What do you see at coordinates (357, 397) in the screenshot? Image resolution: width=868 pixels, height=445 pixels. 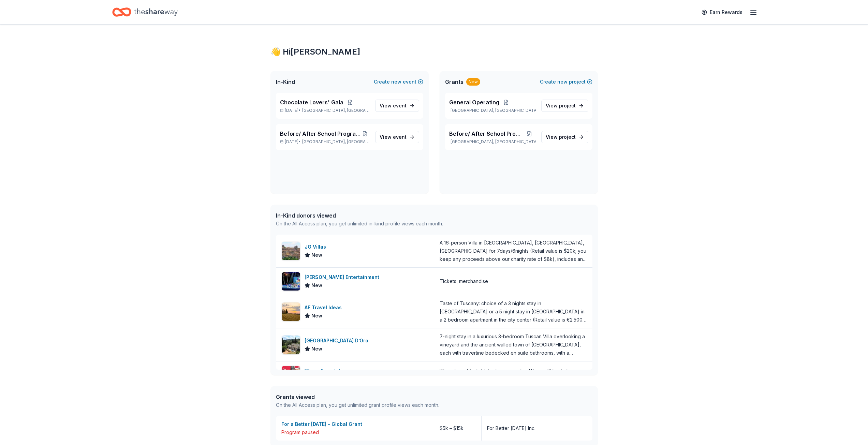 I see `div: Grants viewed` at bounding box center [357, 397].